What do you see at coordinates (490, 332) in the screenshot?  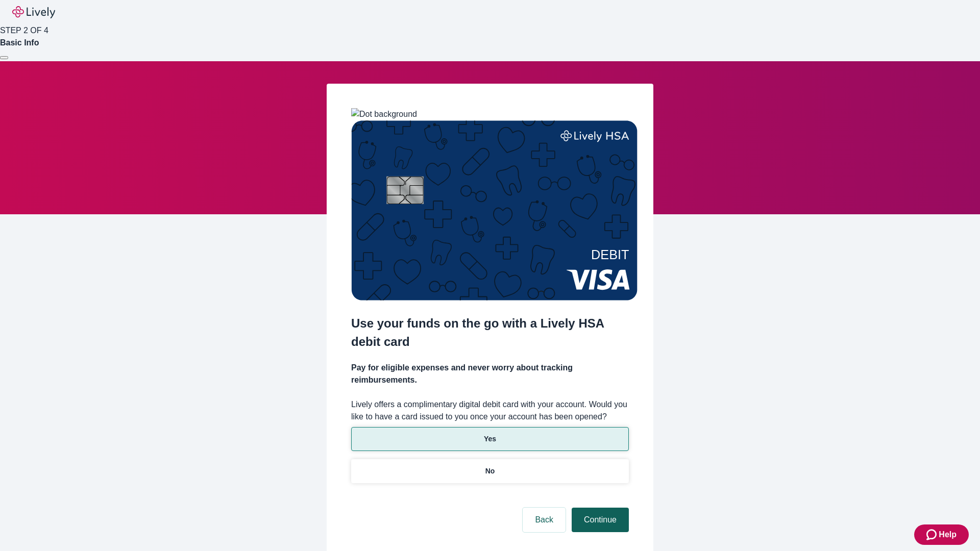 I see `h2: Use your funds on the go with a Lively HSA debit card` at bounding box center [490, 332].